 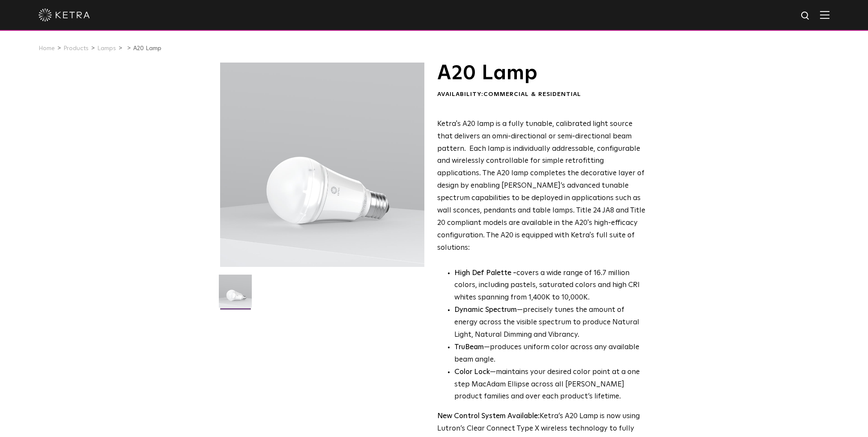 What do you see at coordinates (47, 48) in the screenshot?
I see `a: Home` at bounding box center [47, 48].